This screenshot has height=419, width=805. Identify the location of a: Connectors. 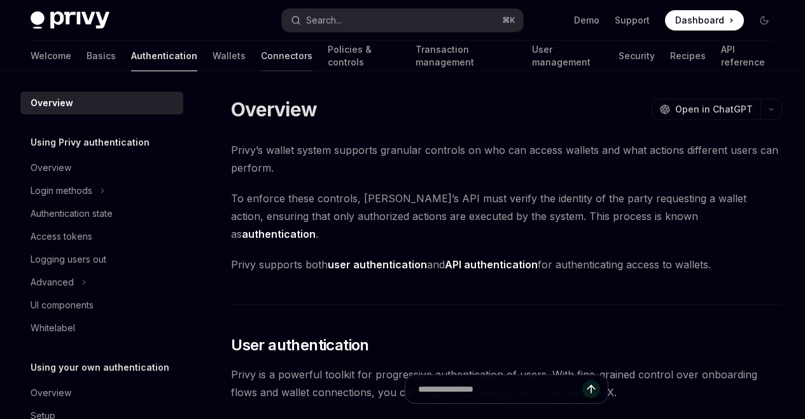
(286, 56).